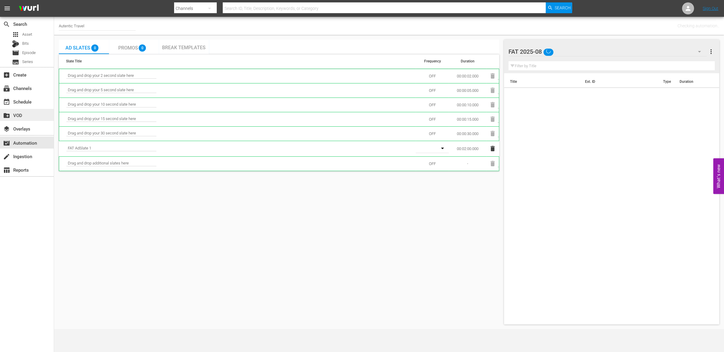 This screenshot has width=724, height=352. Describe the element at coordinates (184, 47) in the screenshot. I see `span: Break Templates` at that location.